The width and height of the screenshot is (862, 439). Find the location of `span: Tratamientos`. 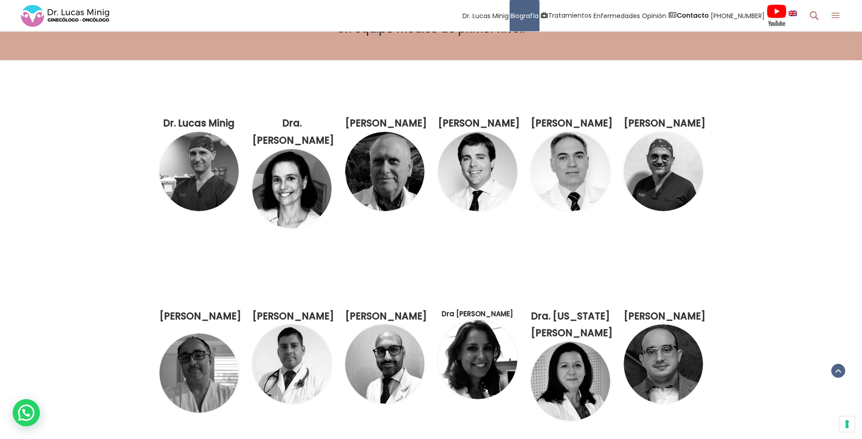

span: Tratamientos is located at coordinates (570, 15).